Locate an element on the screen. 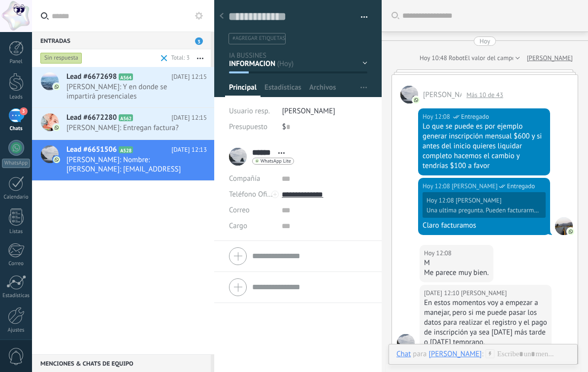  span: A528 is located at coordinates (126, 149).